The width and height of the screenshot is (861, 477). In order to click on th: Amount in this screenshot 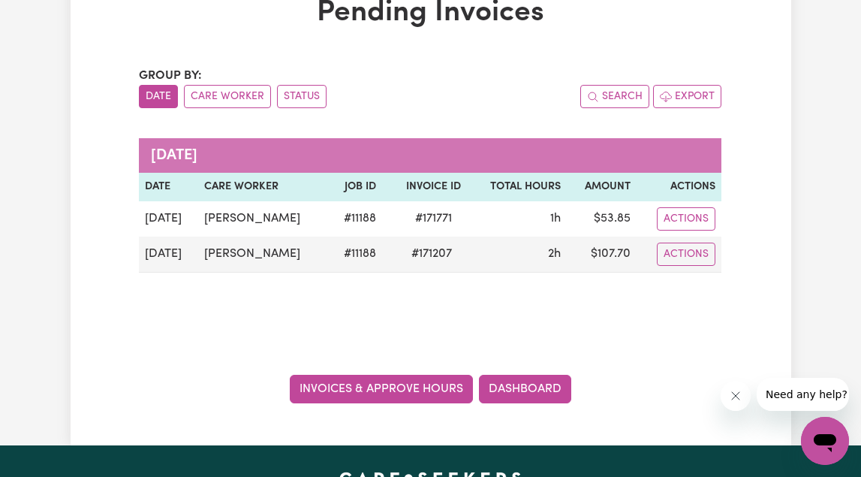, I will do `click(601, 187)`.